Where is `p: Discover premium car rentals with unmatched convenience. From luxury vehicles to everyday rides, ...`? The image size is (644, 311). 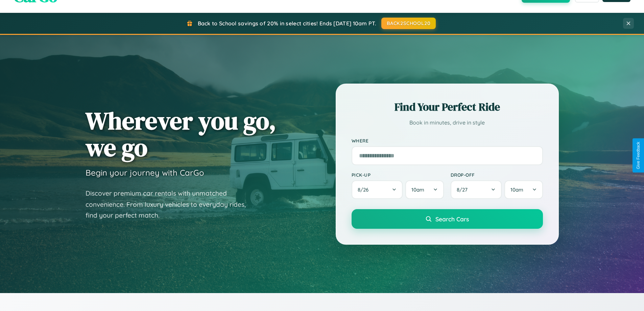
p: Discover premium car rentals with unmatched convenience. From luxury vehicles to everyday rides, ... is located at coordinates (170, 204).